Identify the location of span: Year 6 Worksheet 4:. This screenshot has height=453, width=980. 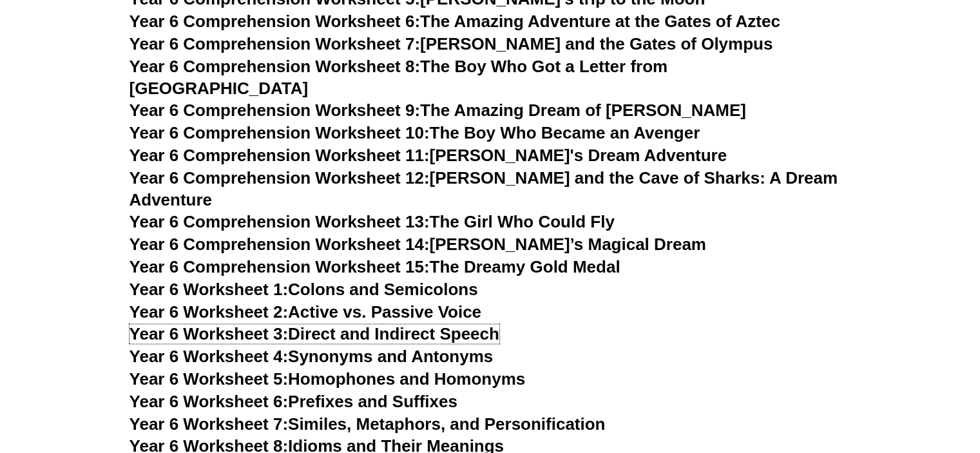
(209, 357).